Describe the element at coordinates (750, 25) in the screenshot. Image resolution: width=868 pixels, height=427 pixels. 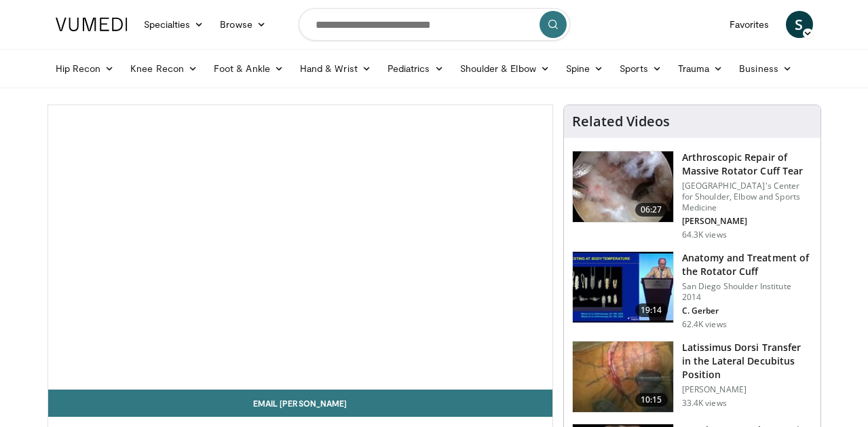
I see `a: Favorites` at that location.